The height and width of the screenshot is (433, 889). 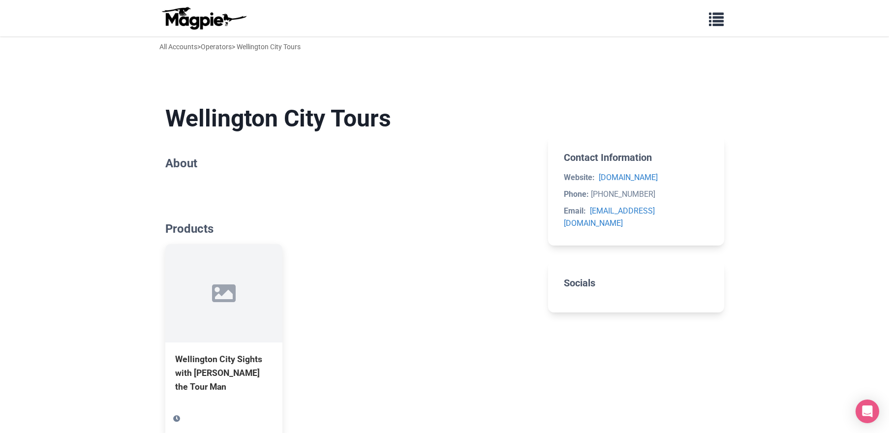 What do you see at coordinates (230, 47) in the screenshot?
I see `div: > > Wellington City Tours` at bounding box center [230, 47].